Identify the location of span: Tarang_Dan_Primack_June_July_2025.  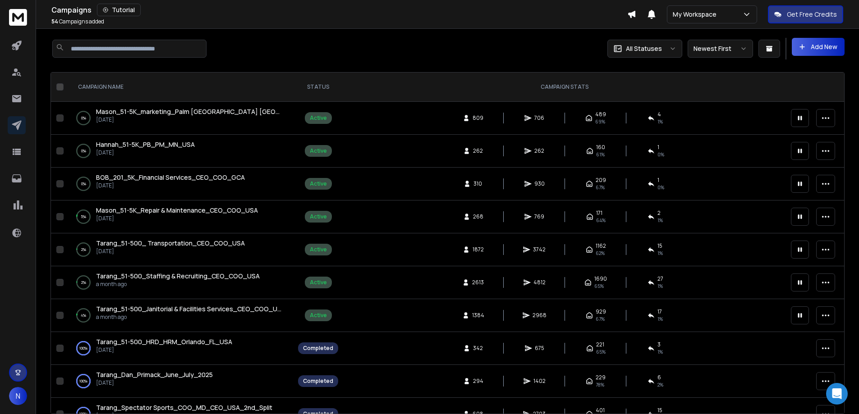
(154, 374).